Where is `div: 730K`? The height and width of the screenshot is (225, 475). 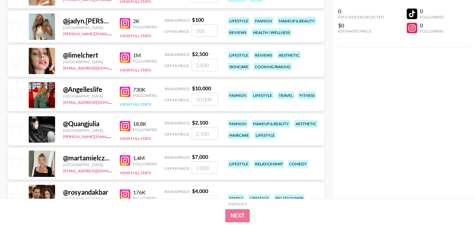 div: 730K is located at coordinates (145, 90).